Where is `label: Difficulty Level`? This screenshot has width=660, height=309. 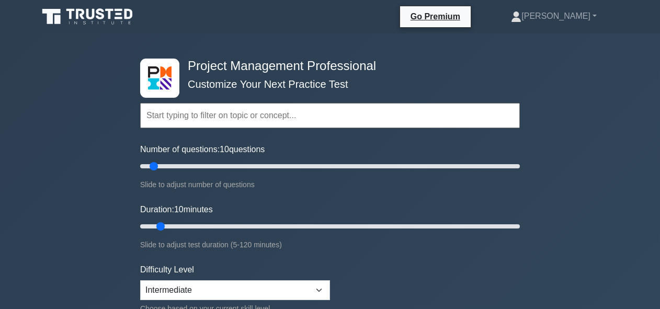
label: Difficulty Level is located at coordinates (167, 270).